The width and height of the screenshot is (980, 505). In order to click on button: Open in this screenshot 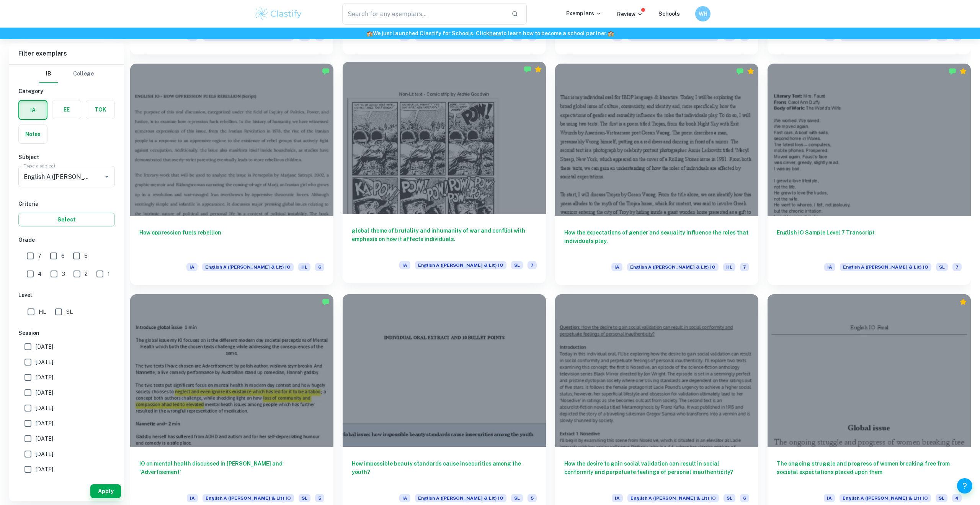, I will do `click(106, 177)`.